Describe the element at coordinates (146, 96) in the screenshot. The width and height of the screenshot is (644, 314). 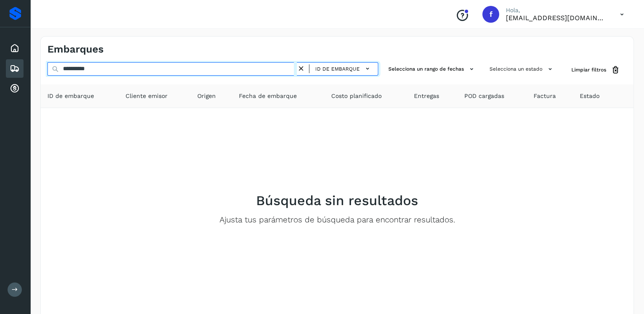
I see `span: Cliente emisor` at that location.